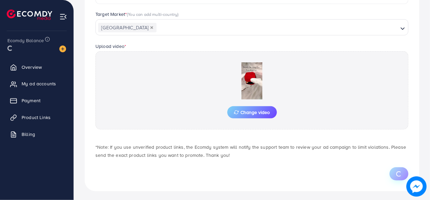 This screenshot has width=430, height=200. I want to click on span: (You can add multi-country), so click(153, 14).